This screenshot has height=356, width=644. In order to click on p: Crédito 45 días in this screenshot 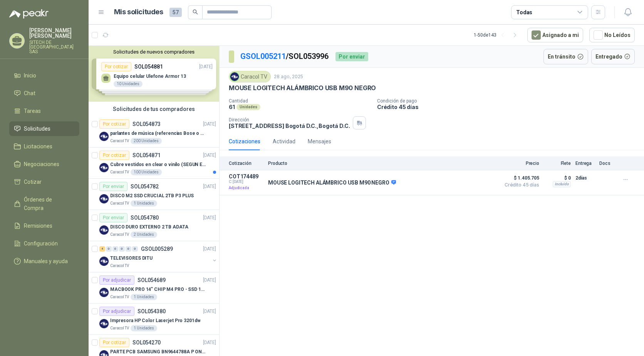, I will do `click(509, 107)`.